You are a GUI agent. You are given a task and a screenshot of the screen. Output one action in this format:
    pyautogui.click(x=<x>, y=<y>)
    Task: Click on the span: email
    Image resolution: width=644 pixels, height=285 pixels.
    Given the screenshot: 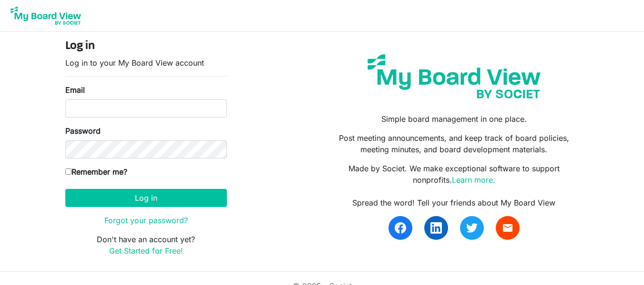 What is the action you would take?
    pyautogui.click(x=508, y=228)
    